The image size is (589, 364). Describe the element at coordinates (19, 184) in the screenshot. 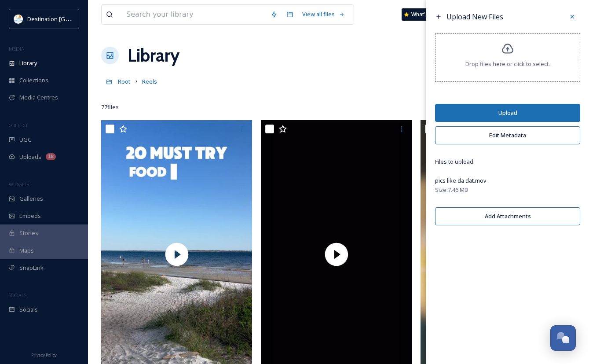

I see `span: WIDGETS` at that location.